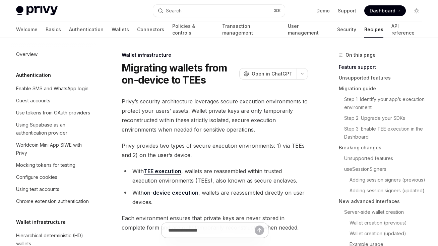 This screenshot has height=246, width=438. Describe the element at coordinates (54, 89) in the screenshot. I see `a: Enable SMS and WhatsApp login` at that location.